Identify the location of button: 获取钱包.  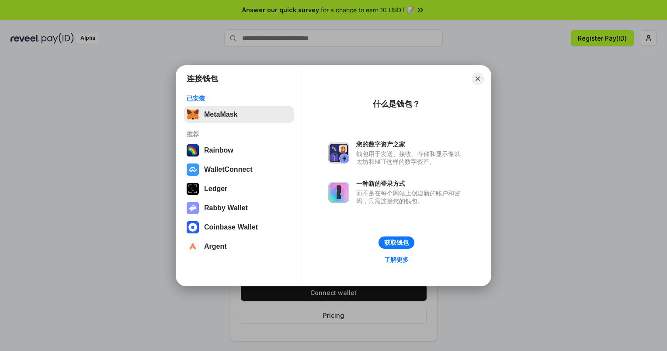
(396, 242).